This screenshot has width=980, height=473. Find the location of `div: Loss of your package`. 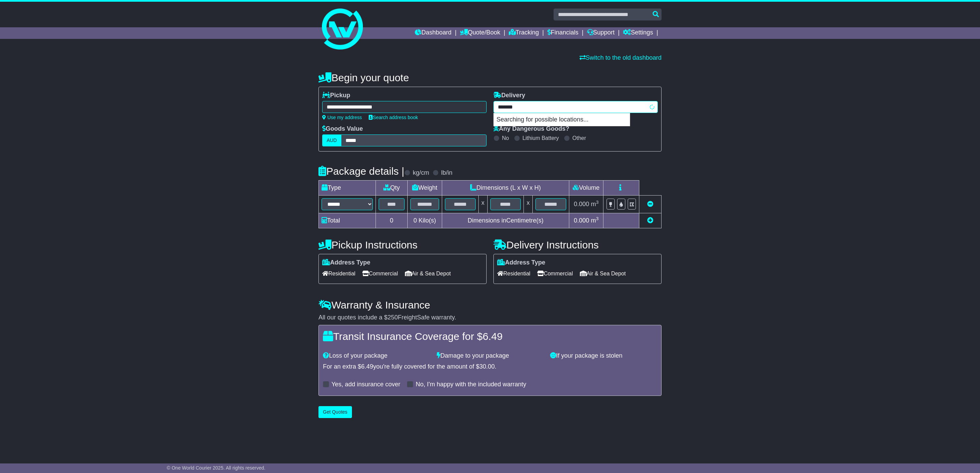

div: Loss of your package is located at coordinates (376, 356).